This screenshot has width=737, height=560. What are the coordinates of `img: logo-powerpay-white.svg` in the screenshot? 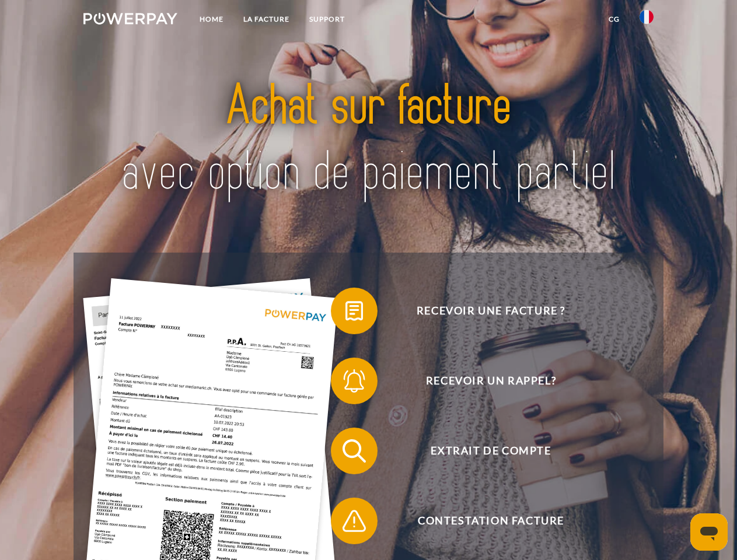 It's located at (130, 19).